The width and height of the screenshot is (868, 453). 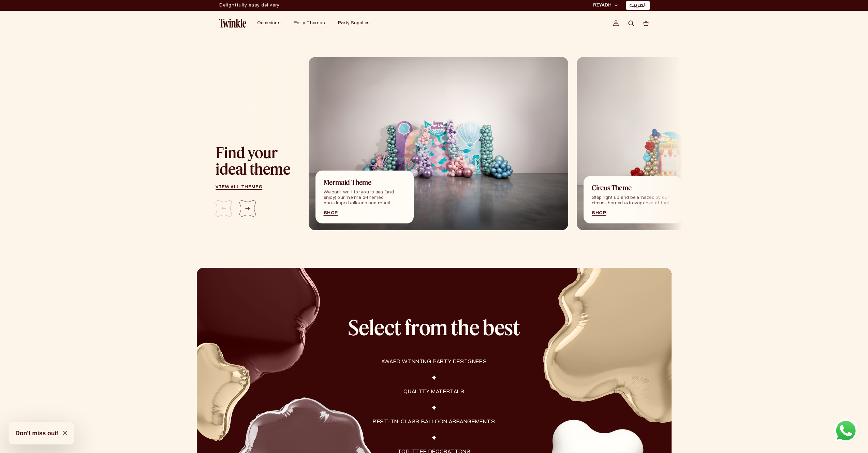 I want to click on a: العربية, so click(x=638, y=6).